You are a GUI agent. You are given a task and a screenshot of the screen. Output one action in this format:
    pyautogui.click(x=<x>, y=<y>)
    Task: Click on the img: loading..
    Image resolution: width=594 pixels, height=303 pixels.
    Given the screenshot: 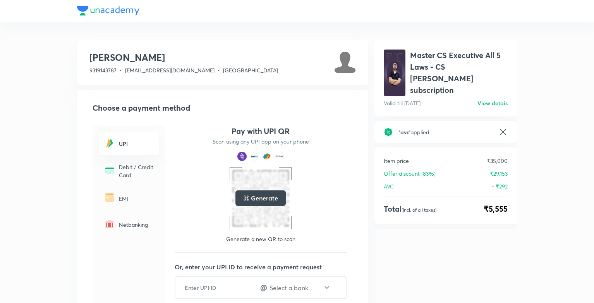 What is the action you would take?
    pyautogui.click(x=246, y=198)
    